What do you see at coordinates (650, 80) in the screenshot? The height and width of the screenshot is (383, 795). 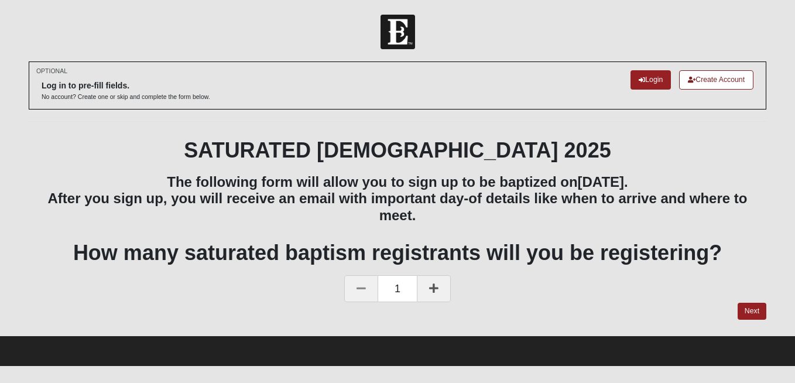 I see `a: Login` at bounding box center [650, 80].